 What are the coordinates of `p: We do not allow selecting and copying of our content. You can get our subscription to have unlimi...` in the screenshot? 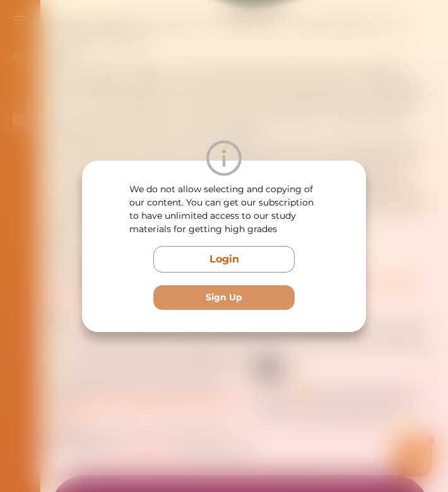 It's located at (224, 209).